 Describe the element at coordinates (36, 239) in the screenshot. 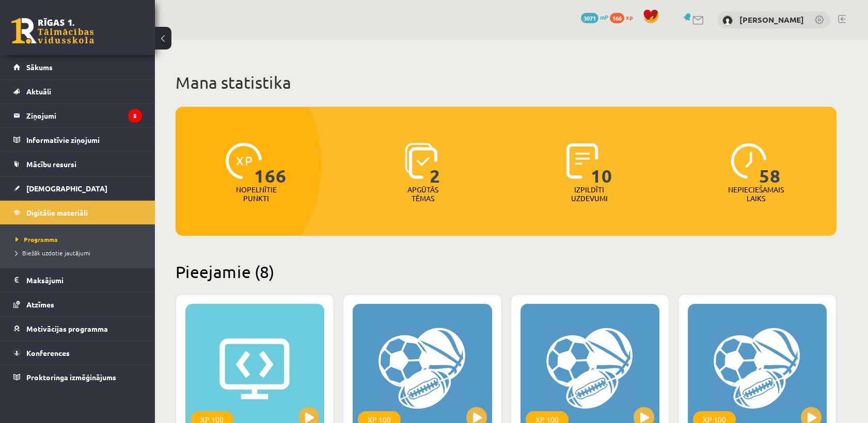

I see `span: Programma` at that location.